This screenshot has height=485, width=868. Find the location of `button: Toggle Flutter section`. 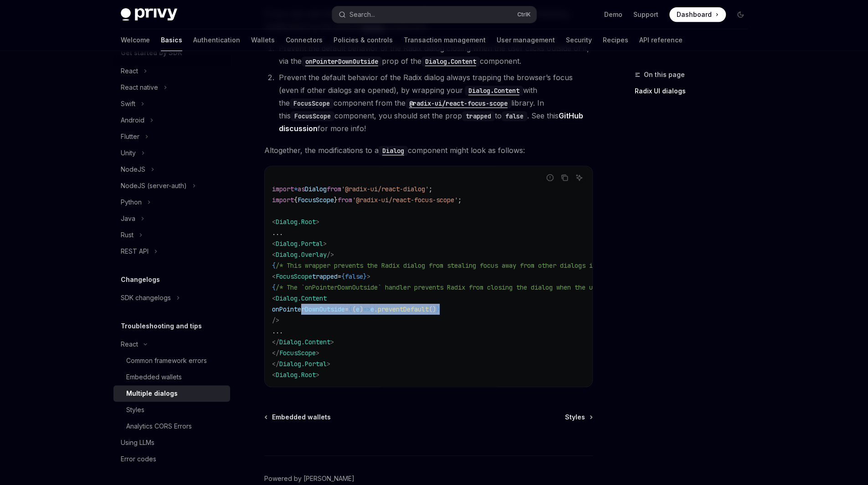

button: Toggle Flutter section is located at coordinates (172, 136).